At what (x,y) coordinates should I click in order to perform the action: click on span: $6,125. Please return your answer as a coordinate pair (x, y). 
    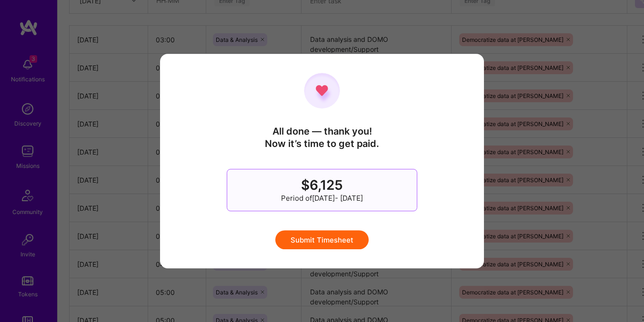
    Looking at the image, I should click on (322, 185).